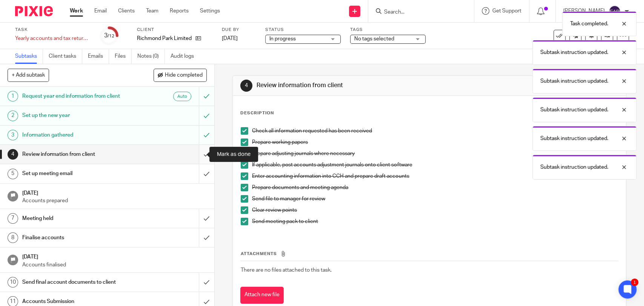  I want to click on p: Task completed., so click(589, 24).